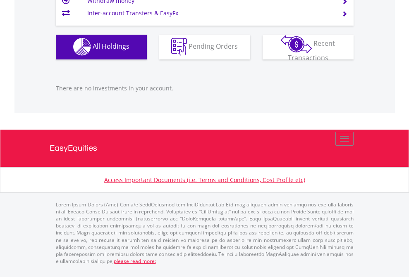  I want to click on button: All Holdings, so click(101, 47).